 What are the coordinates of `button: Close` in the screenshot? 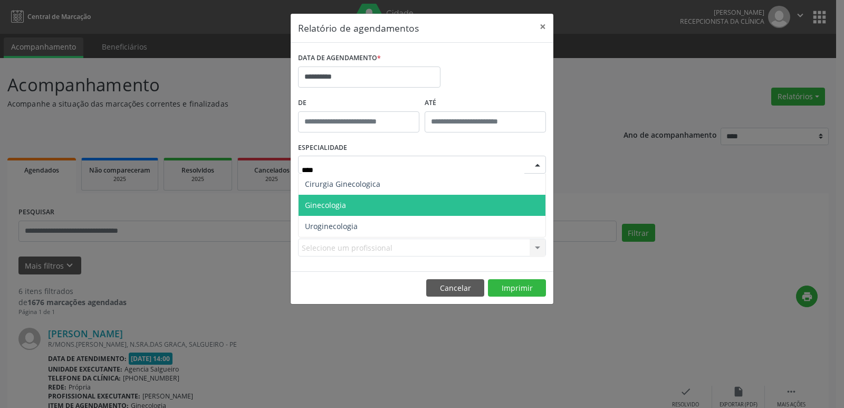 It's located at (543, 26).